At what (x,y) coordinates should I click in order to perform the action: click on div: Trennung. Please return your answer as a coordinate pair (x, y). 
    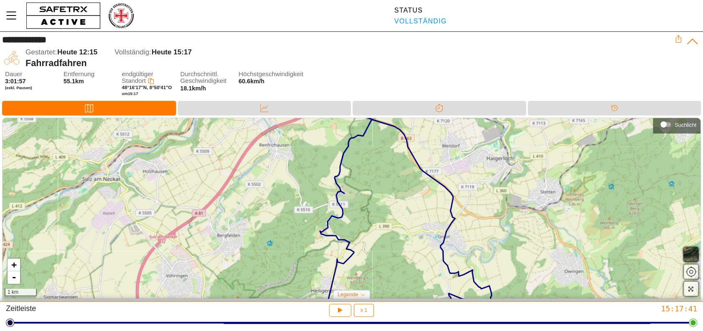
    Looking at the image, I should click on (439, 108).